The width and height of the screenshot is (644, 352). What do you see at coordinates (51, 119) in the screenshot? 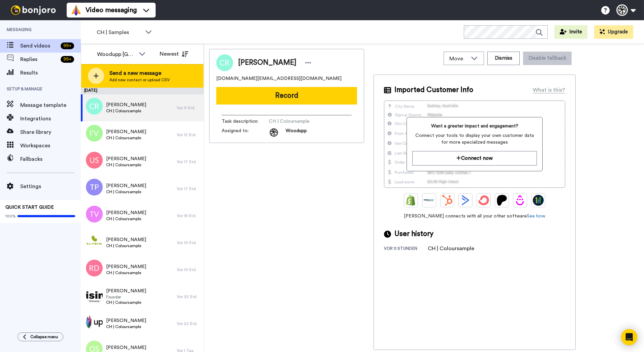
I see `span: Integrations` at bounding box center [51, 119].